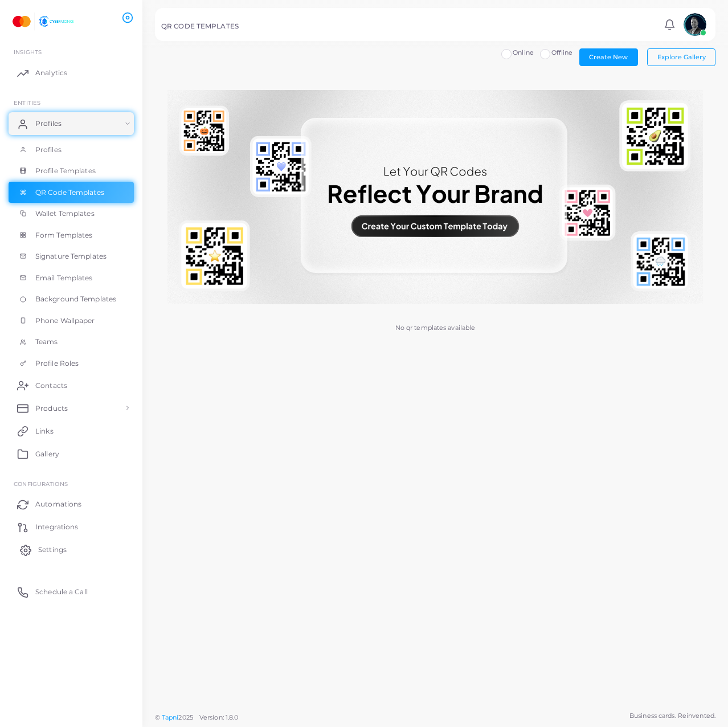 The height and width of the screenshot is (727, 728). Describe the element at coordinates (27, 102) in the screenshot. I see `span: ENTITIES` at that location.